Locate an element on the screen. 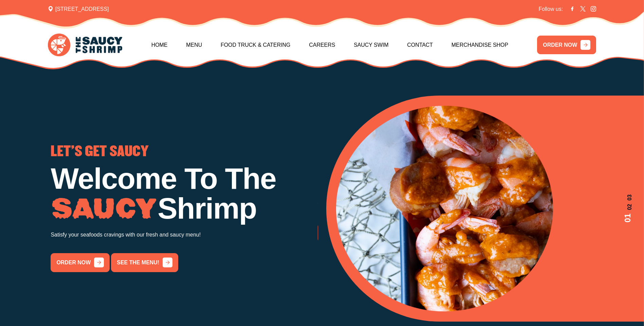  span: 02 is located at coordinates (627, 207).